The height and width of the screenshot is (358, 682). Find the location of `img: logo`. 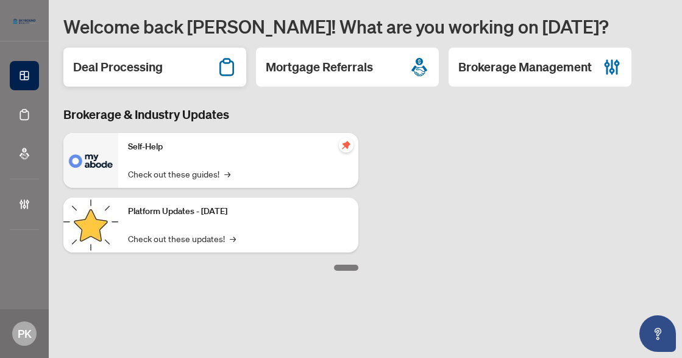

img: logo is located at coordinates (24, 21).